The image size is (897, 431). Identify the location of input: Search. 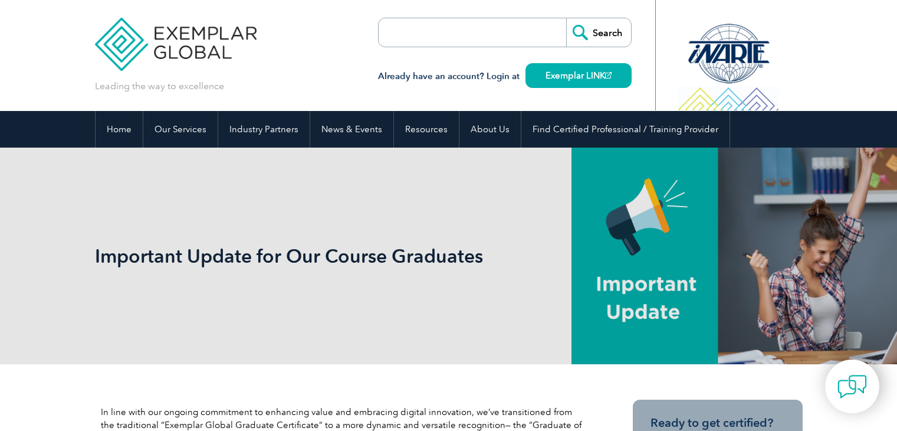
(599, 32).